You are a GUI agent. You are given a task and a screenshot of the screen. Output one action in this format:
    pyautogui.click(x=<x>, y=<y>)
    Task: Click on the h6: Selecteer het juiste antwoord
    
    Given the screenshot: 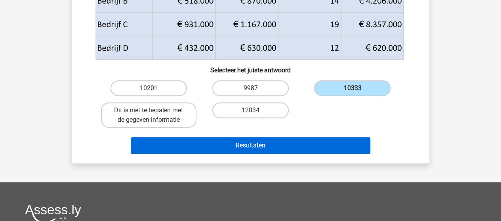 What is the action you would take?
    pyautogui.click(x=251, y=67)
    